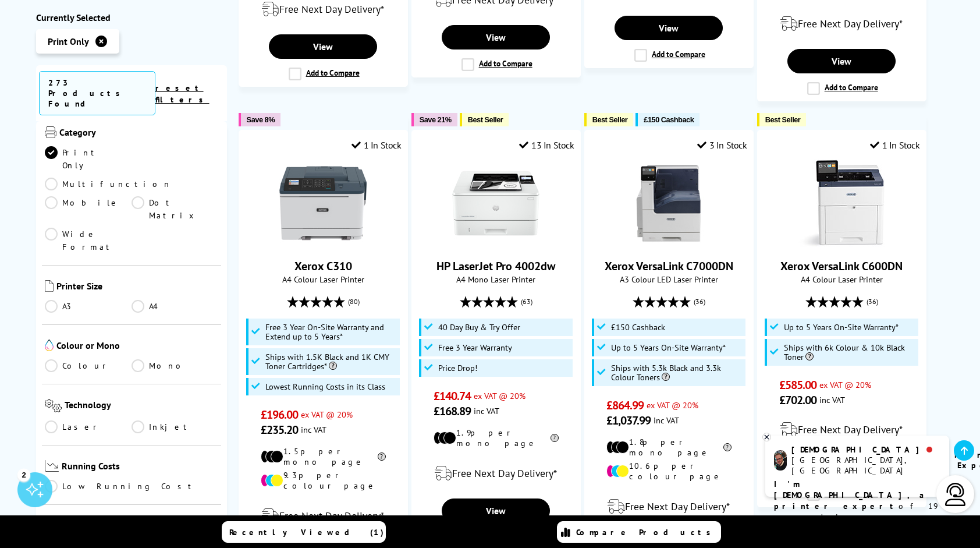 The width and height of the screenshot is (980, 548). I want to click on div: 13 In Stock, so click(546, 145).